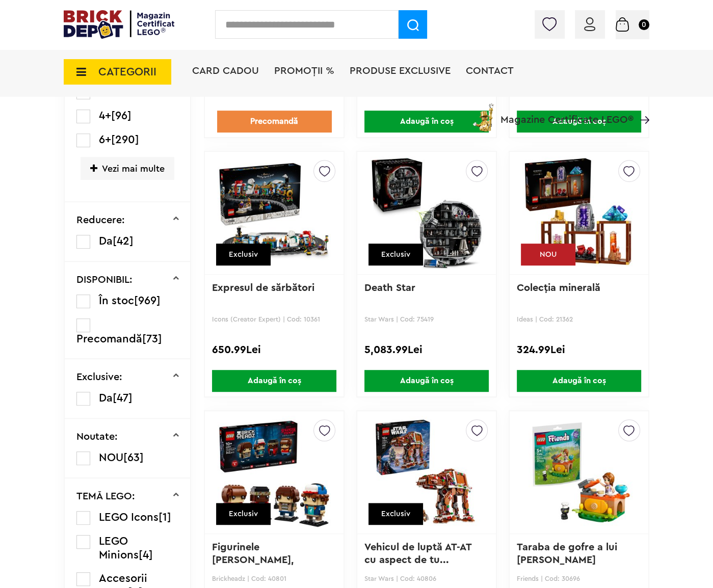  What do you see at coordinates (127, 168) in the screenshot?
I see `span: Vezi mai multe` at bounding box center [127, 168].